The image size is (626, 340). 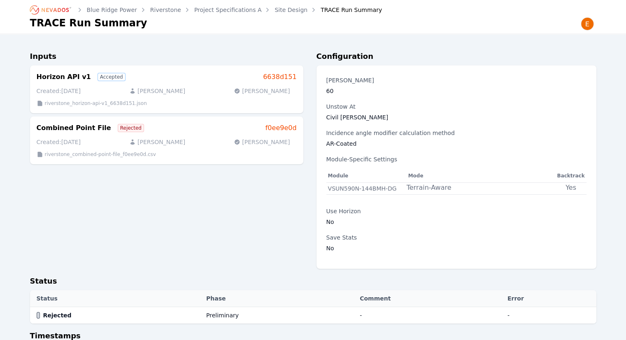 I want to click on td: Terrain-Aware, so click(x=481, y=188).